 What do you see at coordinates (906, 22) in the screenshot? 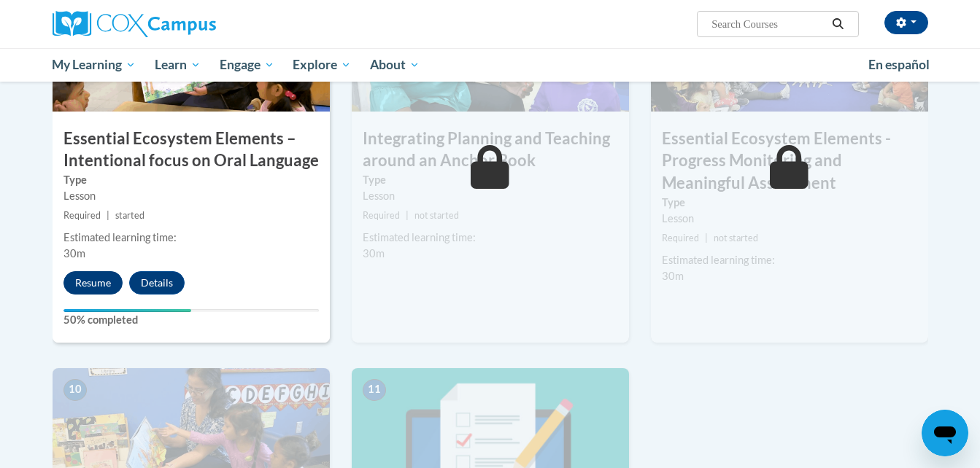
I see `button: Account Settings` at bounding box center [906, 22].